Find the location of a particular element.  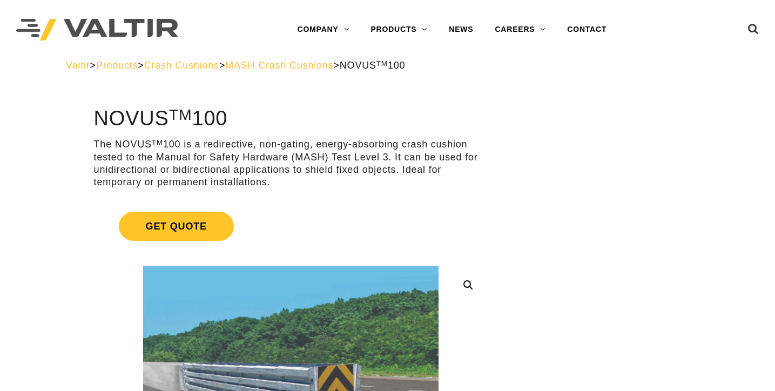

a: CAREERS is located at coordinates (520, 30).